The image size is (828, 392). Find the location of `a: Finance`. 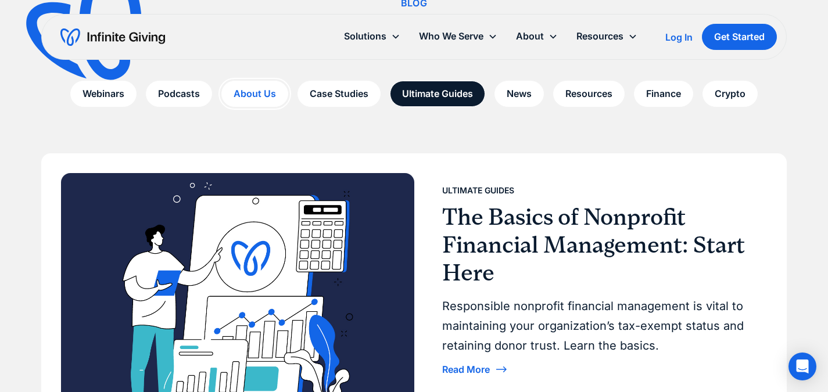

a: Finance is located at coordinates (663, 94).